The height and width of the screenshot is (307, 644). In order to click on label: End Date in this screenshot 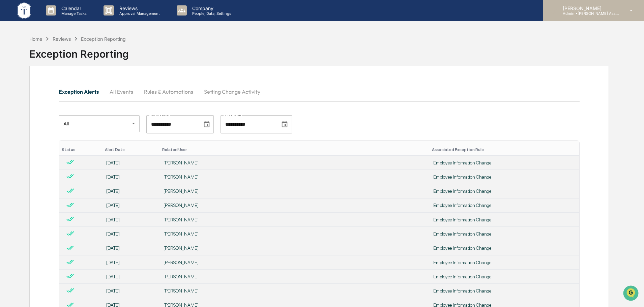, I will do `click(233, 115)`.